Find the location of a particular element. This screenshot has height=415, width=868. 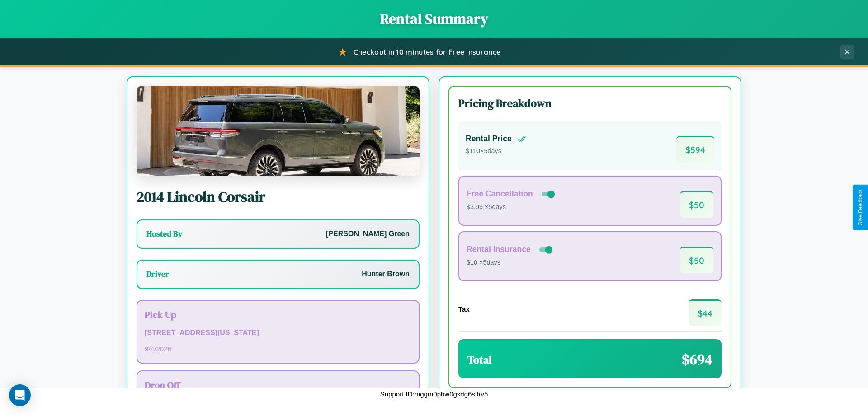

span: $ 594 is located at coordinates (695, 149).